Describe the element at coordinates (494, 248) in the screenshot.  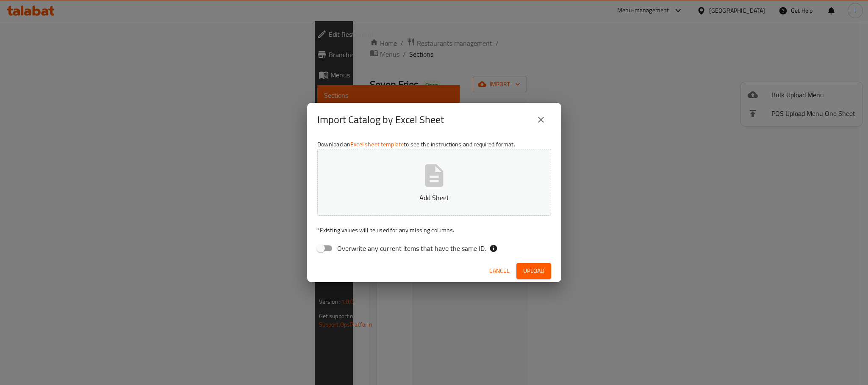
I see `svg: If the overwrite option isn't selected, then the items that match an existing ID will be ignored ...` at that location.